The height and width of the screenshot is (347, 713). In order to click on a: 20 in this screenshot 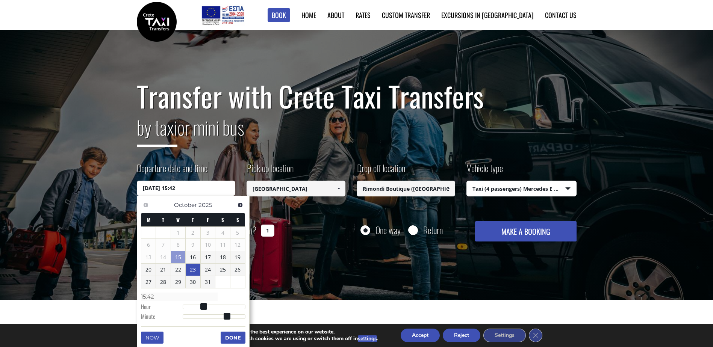, I will do `click(148, 270)`.